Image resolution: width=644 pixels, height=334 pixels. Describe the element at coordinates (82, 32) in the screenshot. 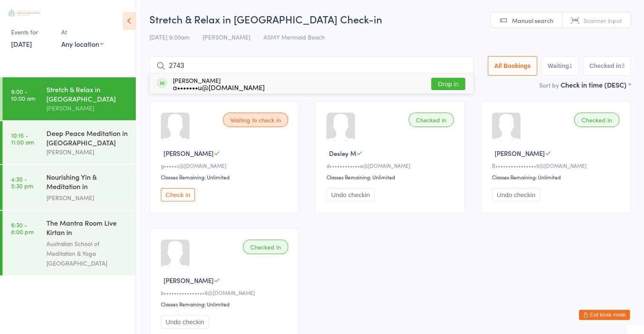

I see `div: At` at that location.